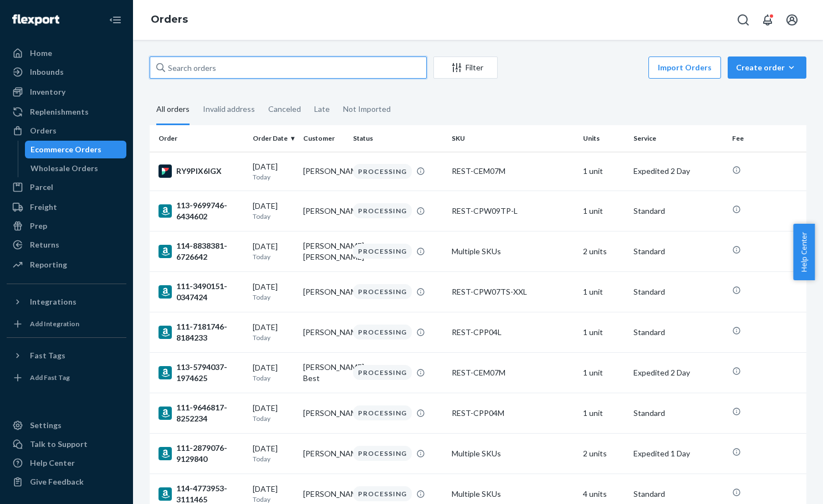  I want to click on ol: breadcrumbs, so click(169, 20).